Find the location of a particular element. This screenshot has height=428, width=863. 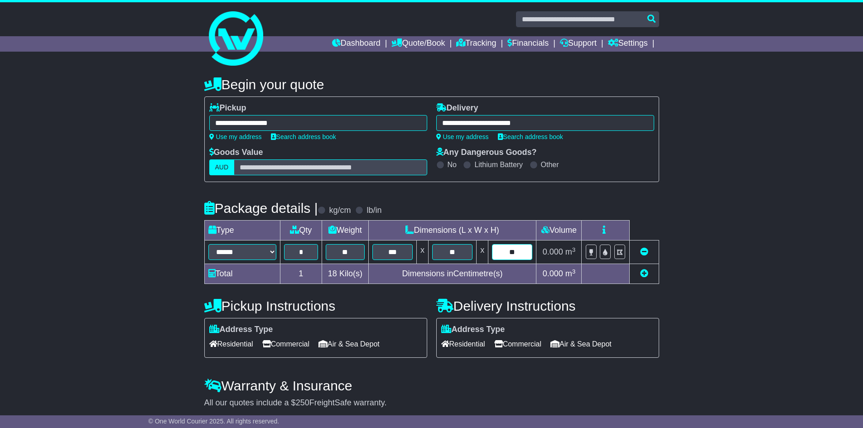

a: Quote/Book is located at coordinates (418, 44).